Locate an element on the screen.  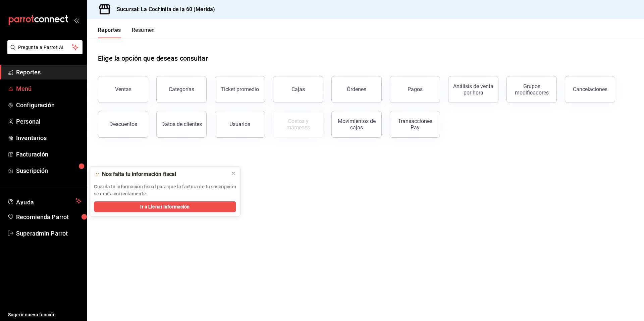
h1: Elige la opción que deseas consultar is located at coordinates (153, 58).